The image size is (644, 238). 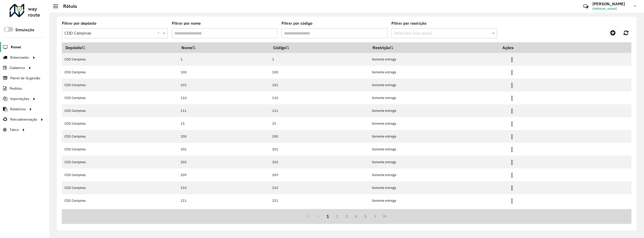 I want to click on button: Last Page, so click(x=385, y=216).